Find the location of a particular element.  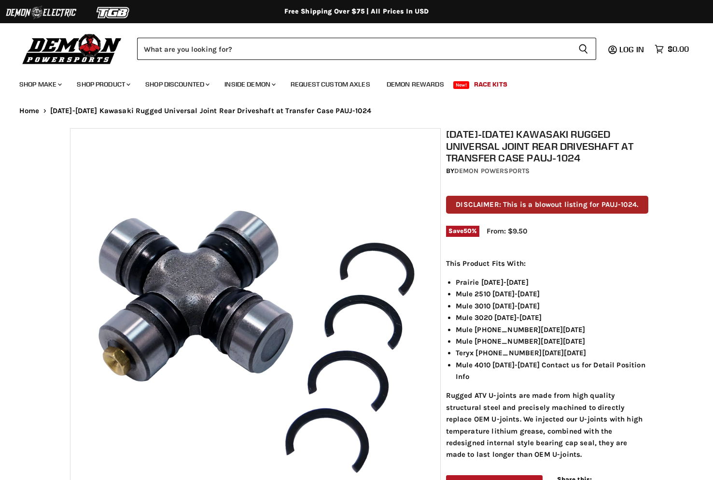

a: Race Kits is located at coordinates (491, 84).